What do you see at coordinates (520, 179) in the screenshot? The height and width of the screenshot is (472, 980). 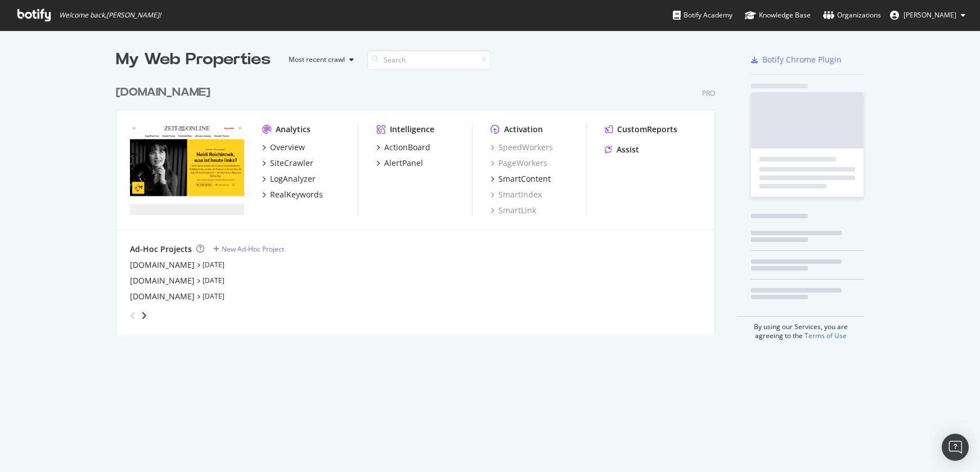 I see `a: SmartContent` at bounding box center [520, 179].